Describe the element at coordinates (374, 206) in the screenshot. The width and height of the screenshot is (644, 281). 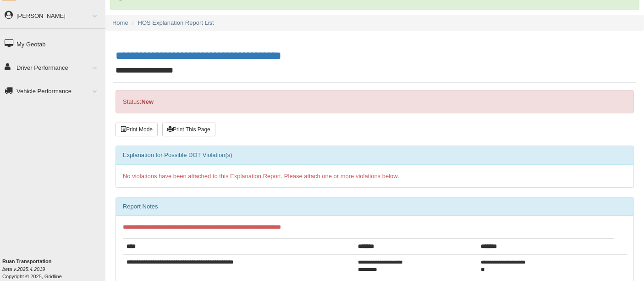
I see `div: Report Notes` at that location.